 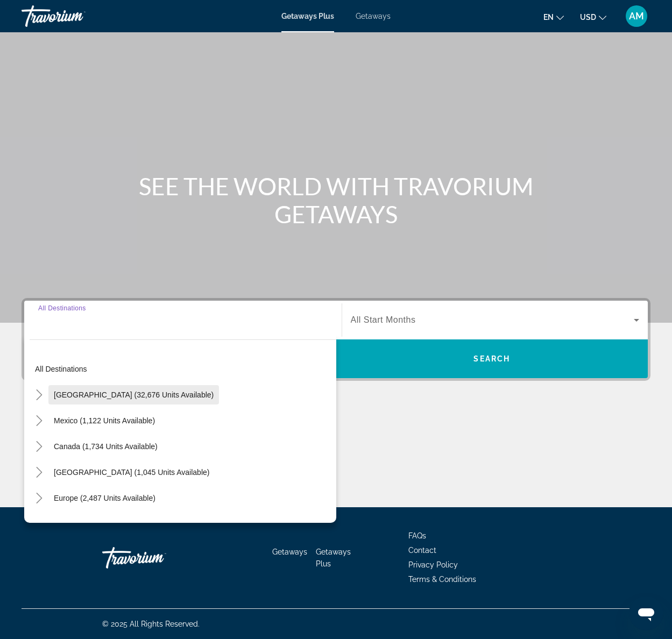 What do you see at coordinates (593, 17) in the screenshot?
I see `button: Change currency` at bounding box center [593, 17].